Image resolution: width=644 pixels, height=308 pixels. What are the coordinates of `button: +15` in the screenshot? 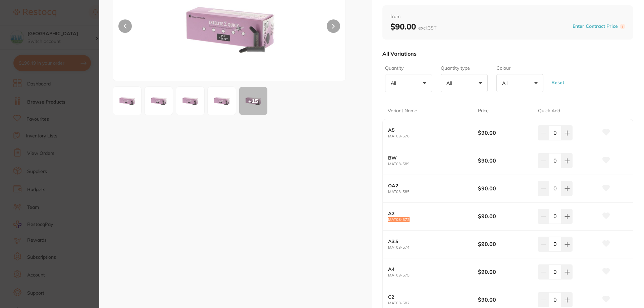 It's located at (253, 101).